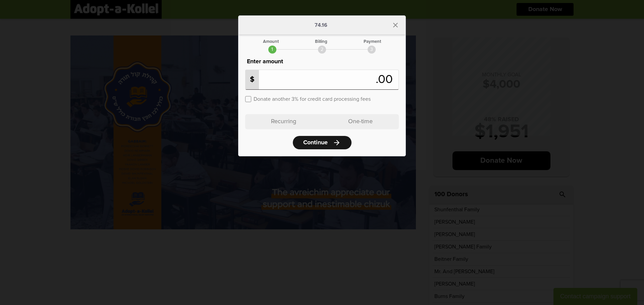 The image size is (644, 305). Describe the element at coordinates (360, 121) in the screenshot. I see `p: One-time` at that location.